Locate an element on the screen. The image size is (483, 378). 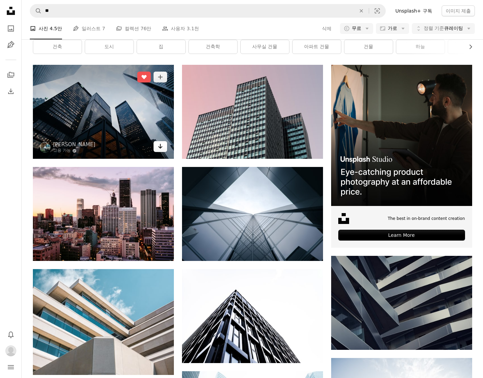
button: Unsplash 검색 is located at coordinates (36, 11).